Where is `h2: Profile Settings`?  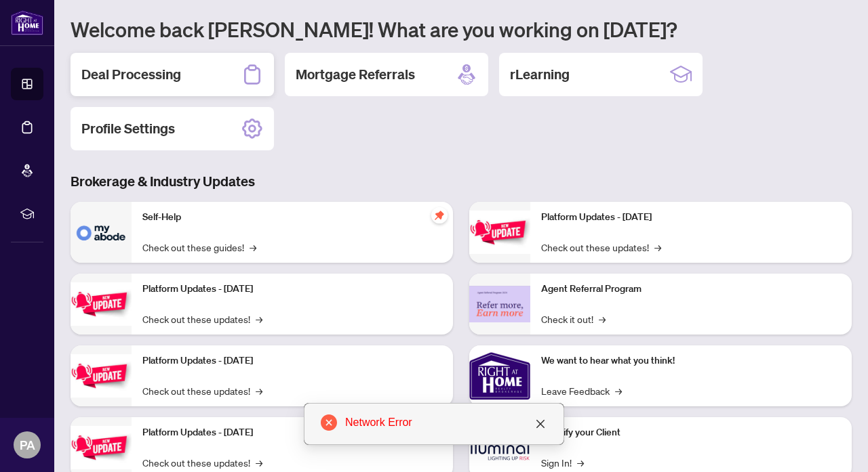
h2: Profile Settings is located at coordinates (128, 128).